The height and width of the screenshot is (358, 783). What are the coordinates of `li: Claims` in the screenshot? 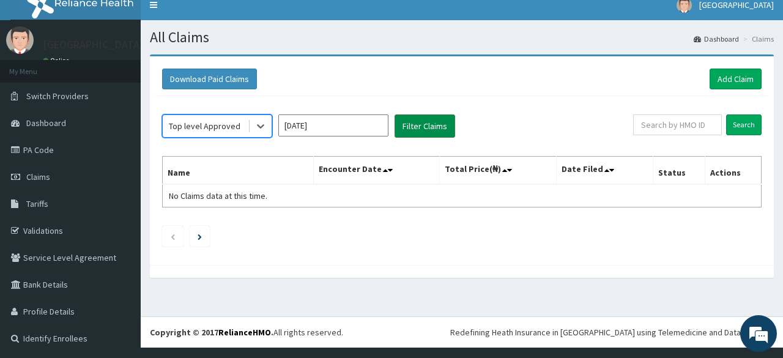 It's located at (757, 39).